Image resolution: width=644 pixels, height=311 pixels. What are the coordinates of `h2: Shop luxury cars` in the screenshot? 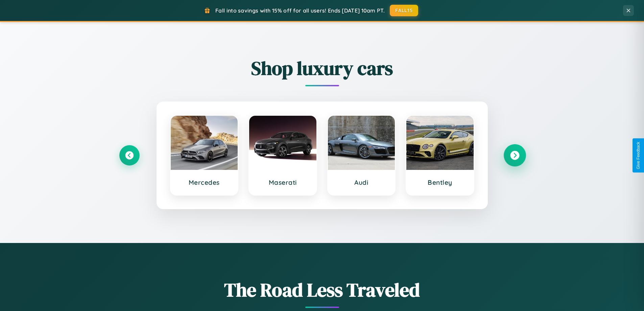 It's located at (322, 68).